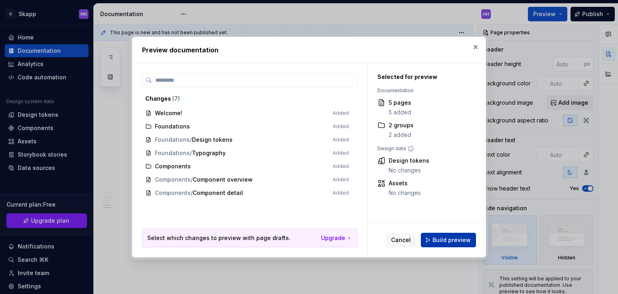 The height and width of the screenshot is (294, 618). What do you see at coordinates (422, 90) in the screenshot?
I see `div: Documentation` at bounding box center [422, 90].